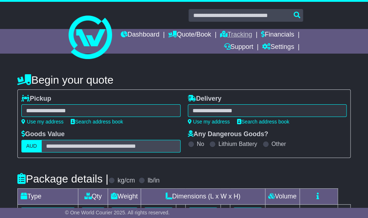 The width and height of the screenshot is (368, 218). What do you see at coordinates (153, 181) in the screenshot?
I see `label: lb/in` at bounding box center [153, 181].